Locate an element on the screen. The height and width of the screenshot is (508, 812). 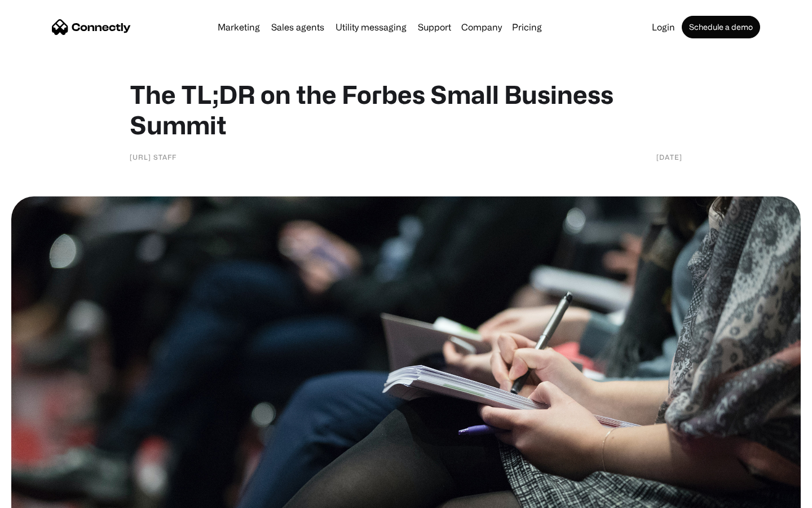
ul: Language list is located at coordinates (45, 495).